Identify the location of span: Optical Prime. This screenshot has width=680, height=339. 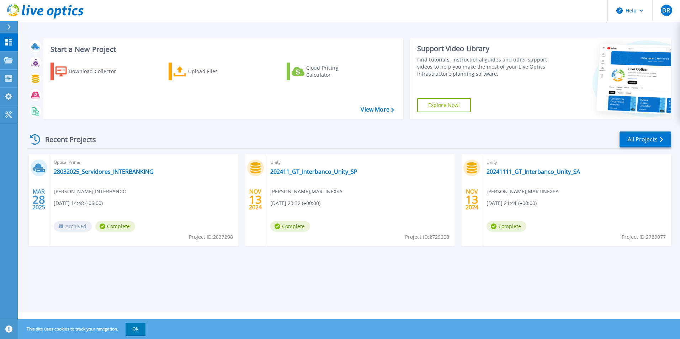
(144, 163).